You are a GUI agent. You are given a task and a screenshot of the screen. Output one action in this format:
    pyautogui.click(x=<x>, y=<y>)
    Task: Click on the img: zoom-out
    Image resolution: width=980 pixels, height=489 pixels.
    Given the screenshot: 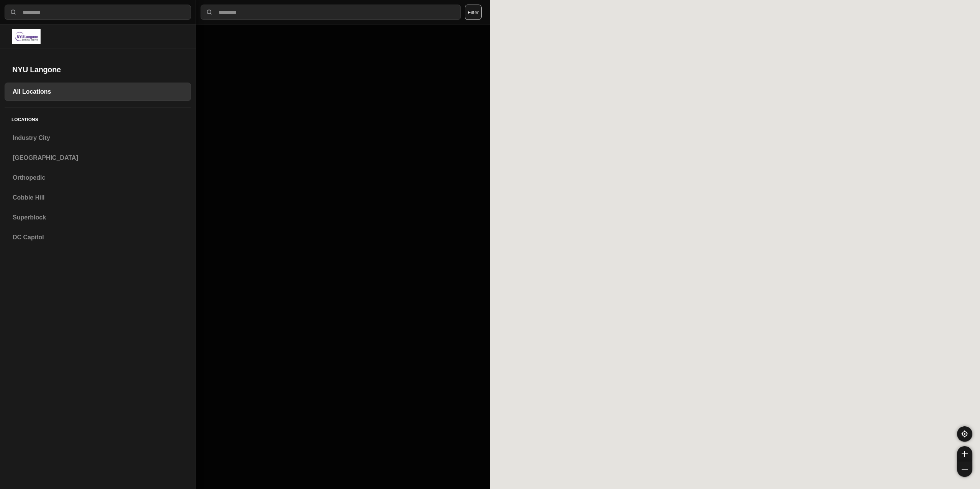 What is the action you would take?
    pyautogui.click(x=965, y=469)
    